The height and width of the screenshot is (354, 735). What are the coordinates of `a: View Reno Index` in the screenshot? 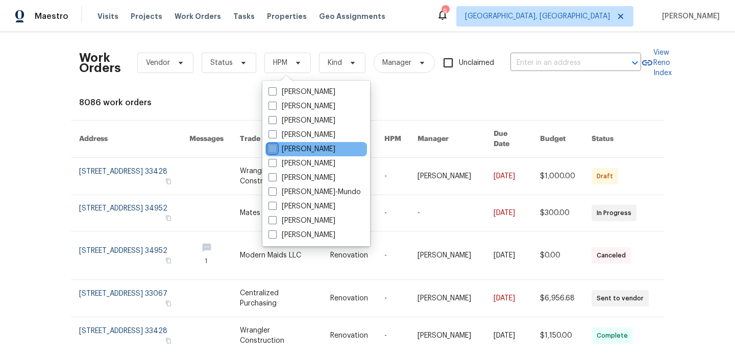 It's located at (657, 63).